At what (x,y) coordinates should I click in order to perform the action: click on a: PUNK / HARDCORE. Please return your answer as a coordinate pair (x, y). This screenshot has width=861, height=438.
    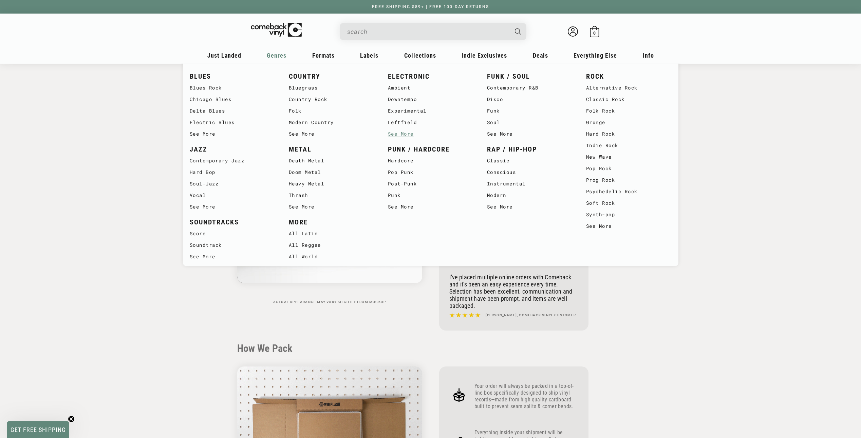
    Looking at the image, I should click on (431, 149).